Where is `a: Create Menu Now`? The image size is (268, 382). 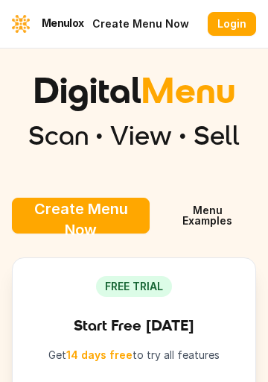 a: Create Menu Now is located at coordinates (141, 24).